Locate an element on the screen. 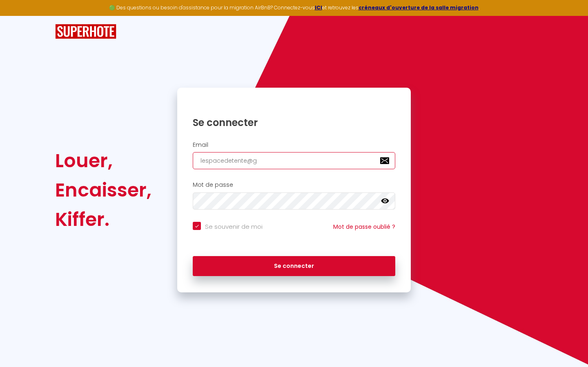  h2: Email is located at coordinates (294, 145).